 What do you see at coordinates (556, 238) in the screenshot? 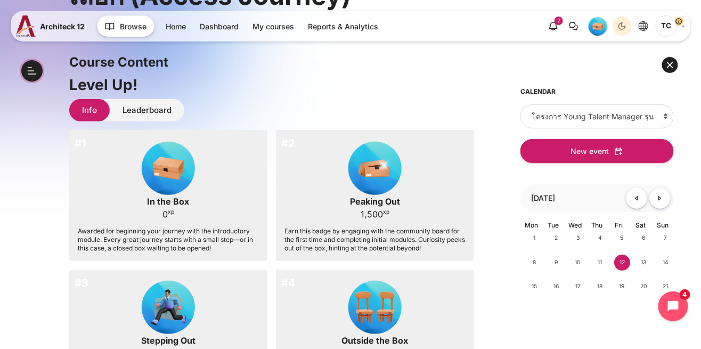
I see `span: 2` at bounding box center [556, 238].